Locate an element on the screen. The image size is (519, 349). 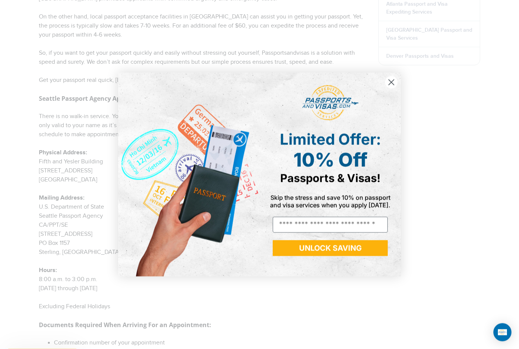
img: de9cda0d-0715-46ca-9a25-073762a91ba7.png is located at coordinates (189, 175).